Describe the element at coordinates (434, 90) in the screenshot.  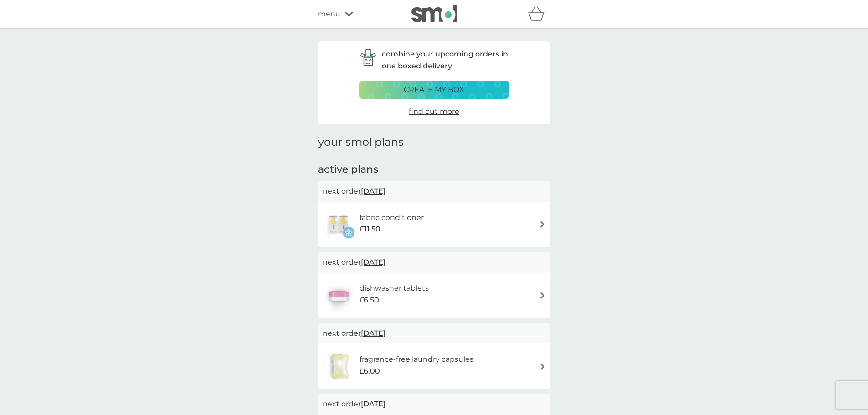
I see `p: create my box` at that location.